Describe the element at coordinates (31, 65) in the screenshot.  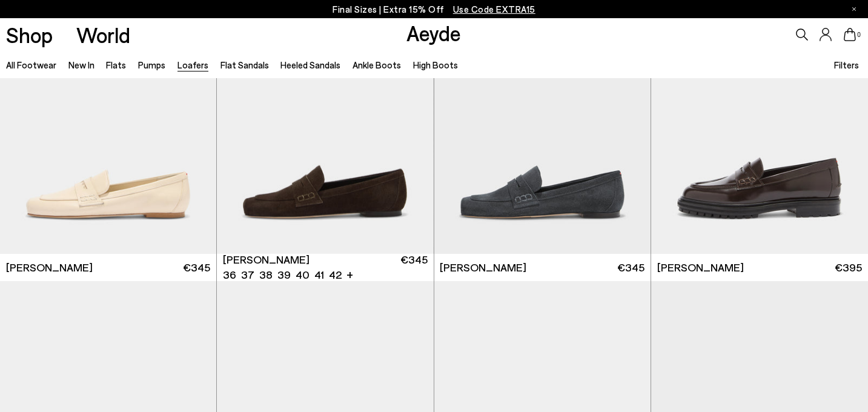
I see `a: All Footwear` at that location.